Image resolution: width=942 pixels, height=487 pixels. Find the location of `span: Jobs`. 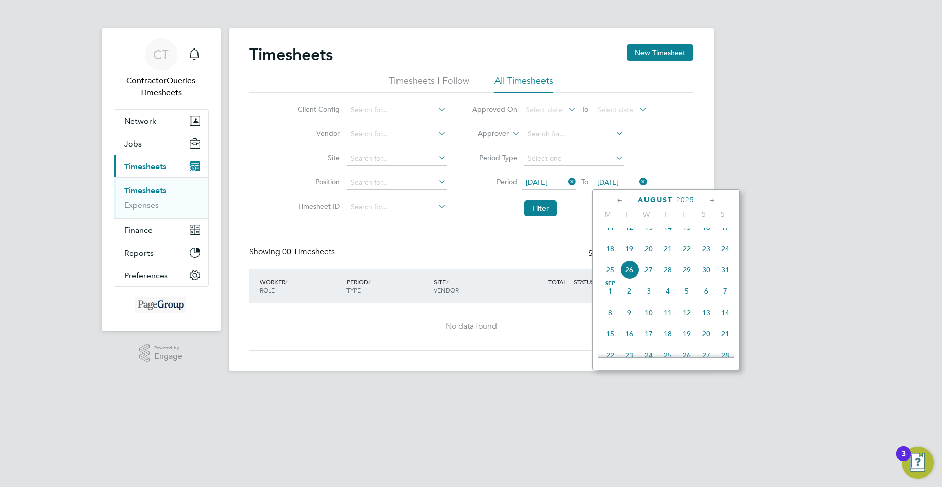

span: Jobs is located at coordinates (133, 143).